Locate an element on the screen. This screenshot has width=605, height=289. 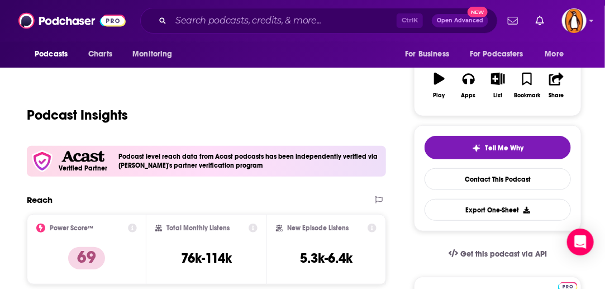
div: Share is located at coordinates (556, 96).